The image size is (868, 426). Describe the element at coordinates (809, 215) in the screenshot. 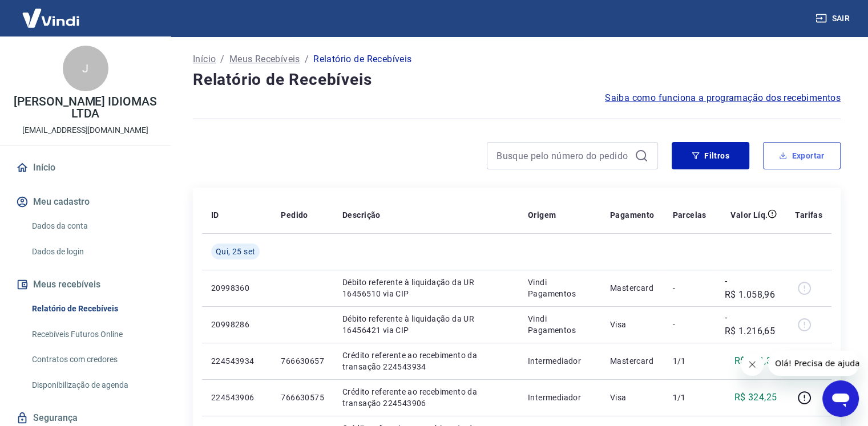

I see `p: Tarifas` at that location.